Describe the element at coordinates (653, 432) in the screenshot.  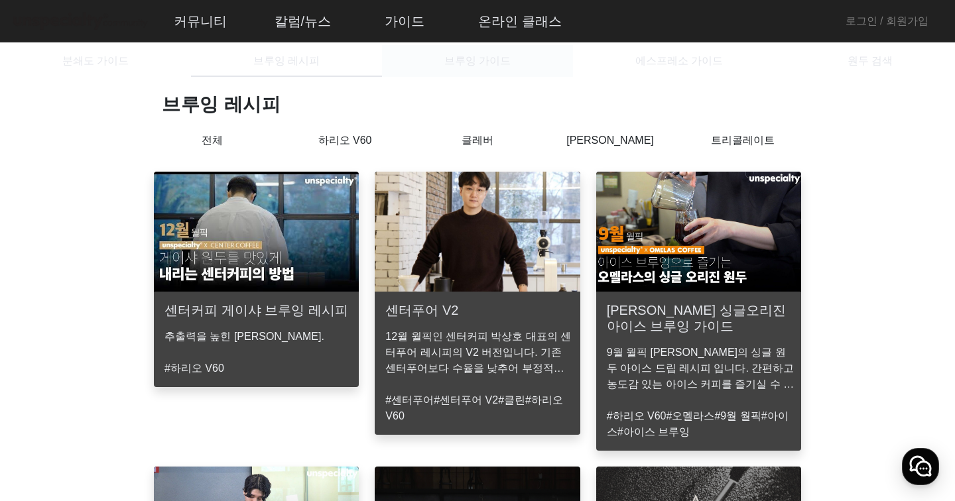
I see `a: #아이스 브루잉` at that location.